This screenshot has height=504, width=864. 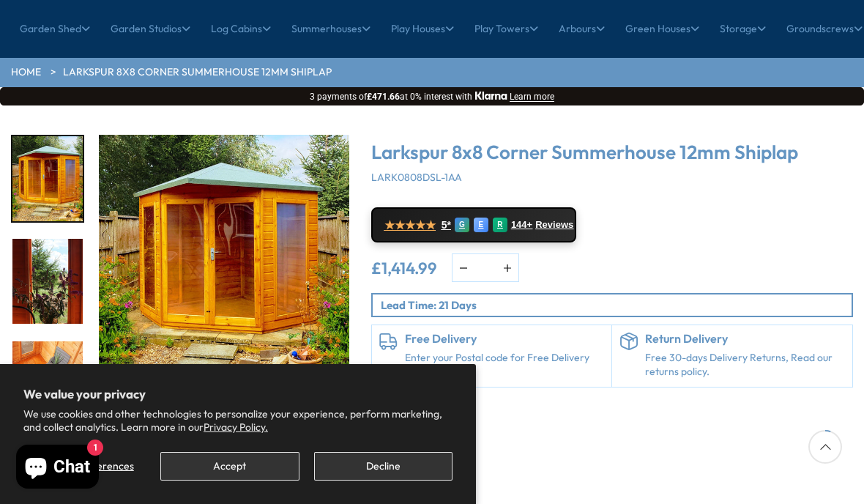 I want to click on div: E, so click(x=481, y=224).